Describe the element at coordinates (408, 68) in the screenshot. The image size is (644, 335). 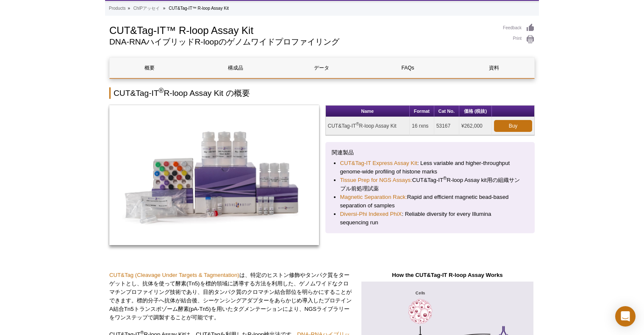
I see `a: FAQs` at that location.